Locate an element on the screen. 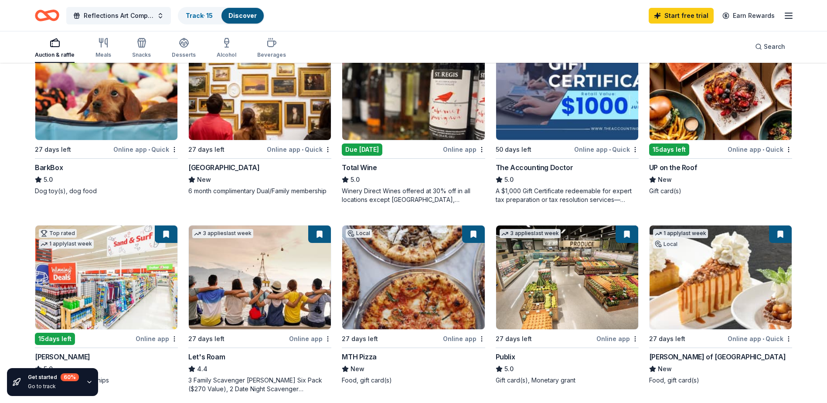 The width and height of the screenshot is (827, 403). a: Image for MTH PizzaLocal27 days leftOnline appMTH PizzaNewFood, gift card(s) is located at coordinates (413, 305).